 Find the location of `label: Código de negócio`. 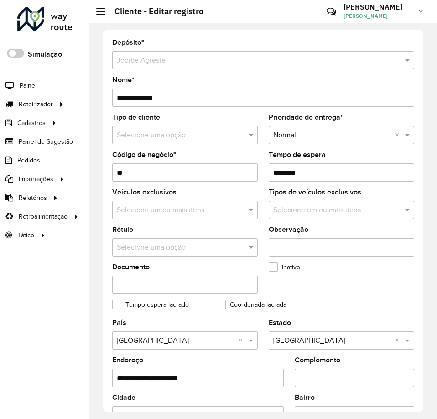

label: Código de negócio is located at coordinates (144, 155).